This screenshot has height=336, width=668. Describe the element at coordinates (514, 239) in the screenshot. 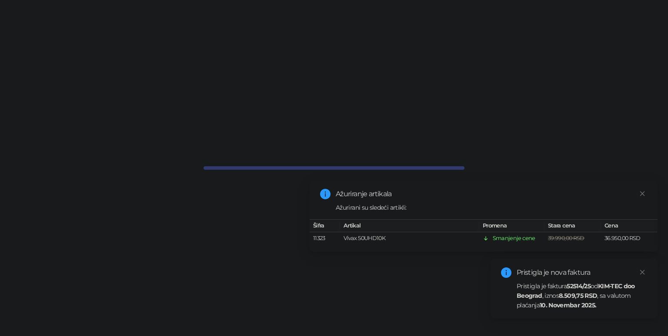

I see `div: Smanjenje cene` at that location.